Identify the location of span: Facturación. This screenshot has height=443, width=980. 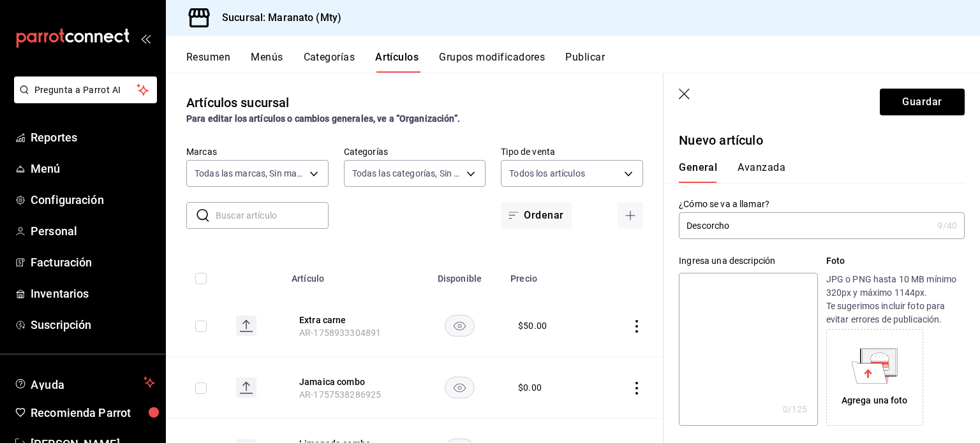
(92, 262).